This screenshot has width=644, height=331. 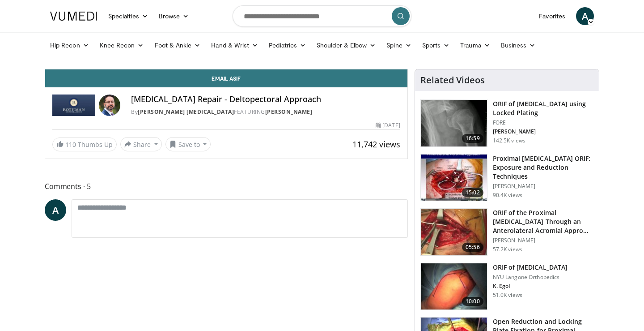 What do you see at coordinates (322, 16) in the screenshot?
I see `input: Search topics, interventions` at bounding box center [322, 16].